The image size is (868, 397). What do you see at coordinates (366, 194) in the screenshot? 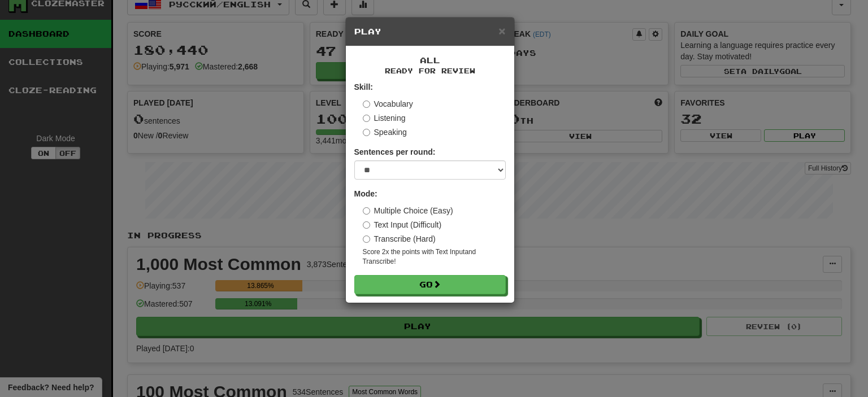
I see `strong: Mode:` at bounding box center [366, 194].